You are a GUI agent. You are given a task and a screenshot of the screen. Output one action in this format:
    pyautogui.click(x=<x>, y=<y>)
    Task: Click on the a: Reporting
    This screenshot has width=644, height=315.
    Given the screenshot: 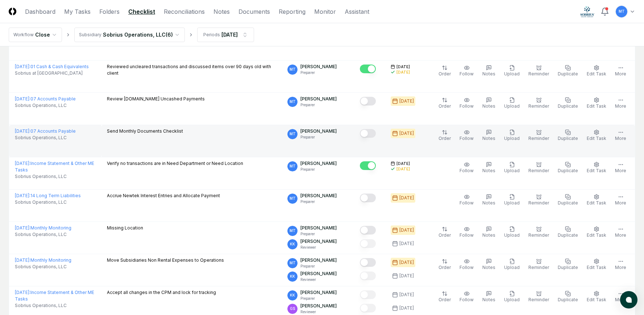 What is the action you would take?
    pyautogui.click(x=293, y=12)
    